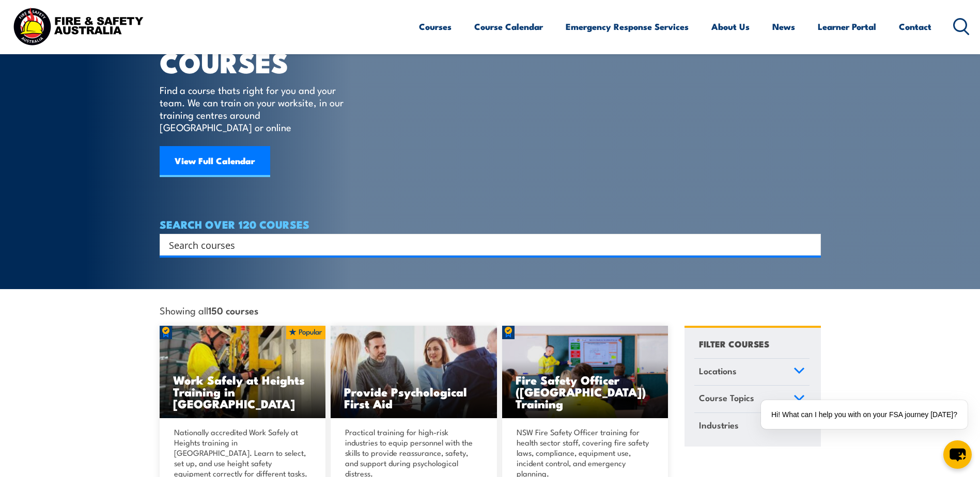 Image resolution: width=980 pixels, height=477 pixels. I want to click on input: Search input, so click(484, 245).